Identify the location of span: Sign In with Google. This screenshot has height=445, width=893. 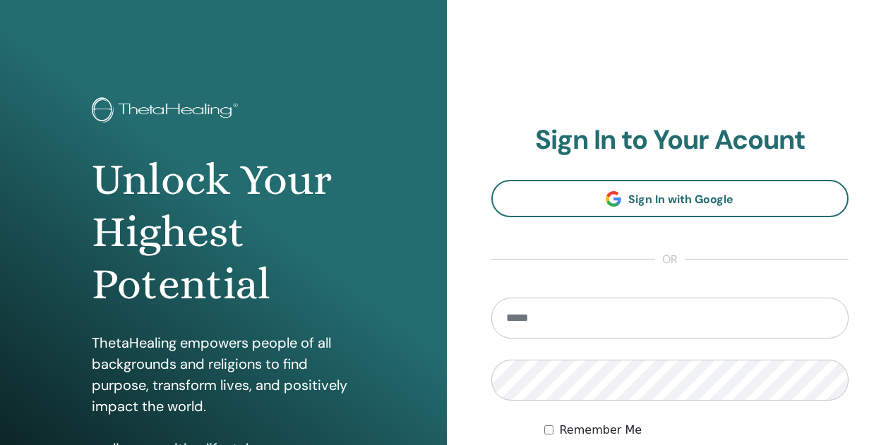
(681, 199).